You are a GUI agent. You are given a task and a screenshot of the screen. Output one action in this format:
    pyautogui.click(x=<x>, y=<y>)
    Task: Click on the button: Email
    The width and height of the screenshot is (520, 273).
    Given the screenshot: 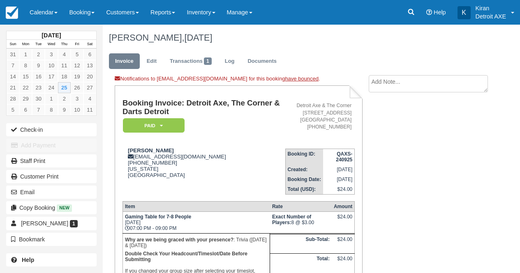 What is the action you would take?
    pyautogui.click(x=51, y=192)
    